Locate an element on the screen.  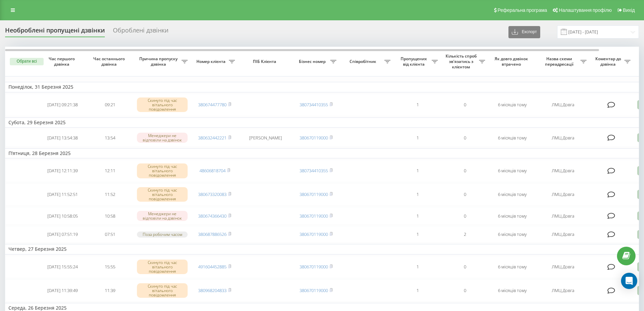
span: ПІБ Клієнта is located at coordinates (265, 62).